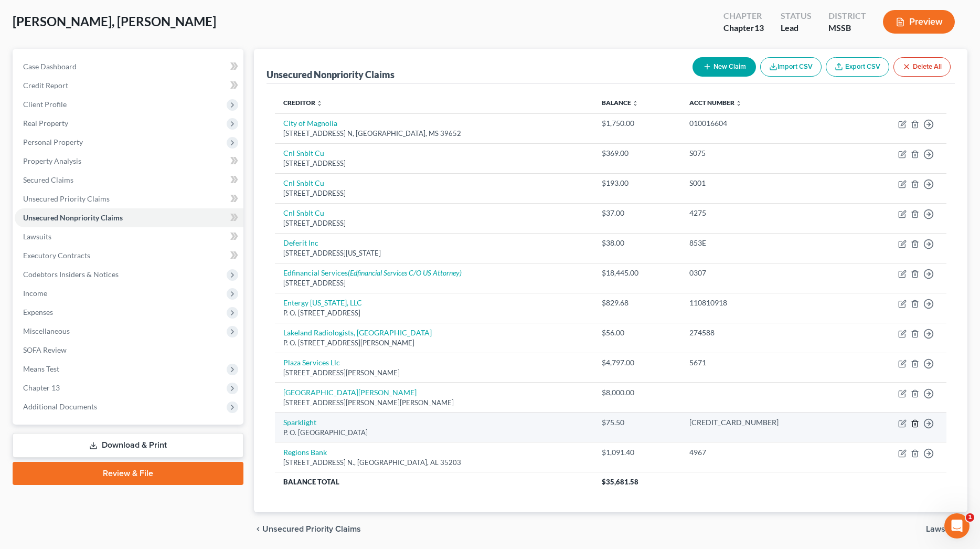  Describe the element at coordinates (637, 303) in the screenshot. I see `div: $829.68` at that location.